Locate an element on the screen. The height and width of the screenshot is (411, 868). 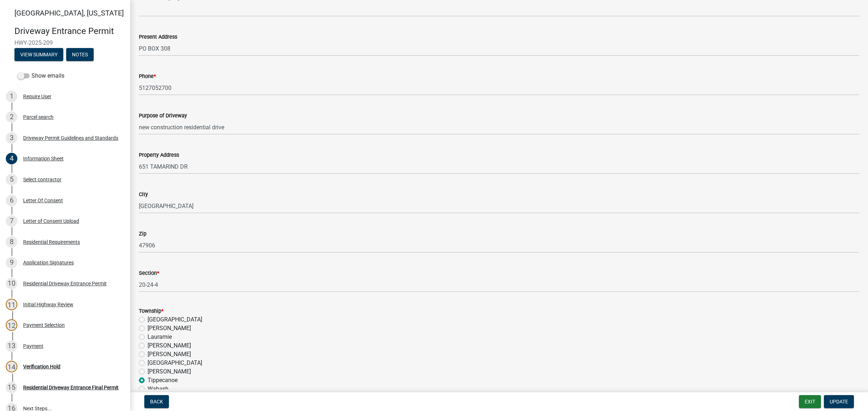
span: HWY-2025-209 is located at coordinates (65, 43).